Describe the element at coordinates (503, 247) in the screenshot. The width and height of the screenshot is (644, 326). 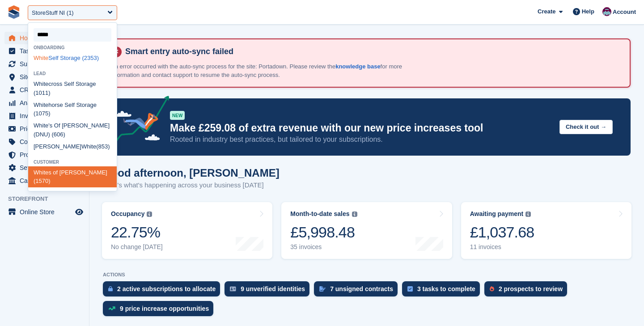
I see `div: 11 invoices` at that location.